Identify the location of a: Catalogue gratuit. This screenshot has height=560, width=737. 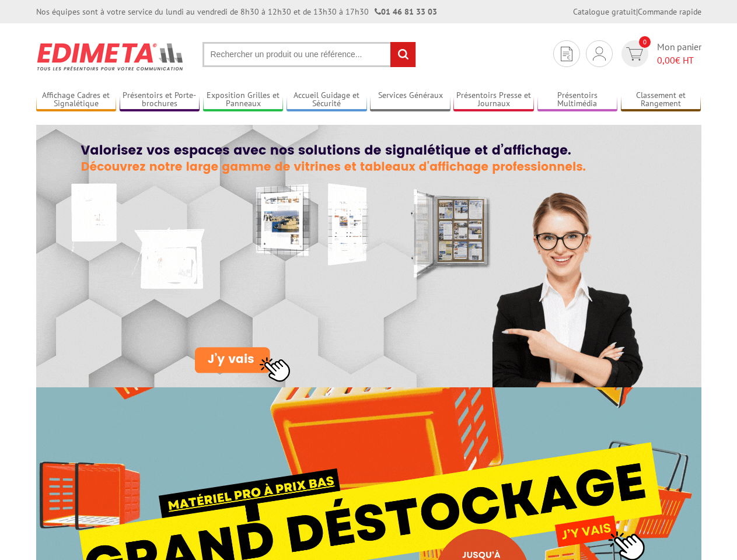
(605, 12).